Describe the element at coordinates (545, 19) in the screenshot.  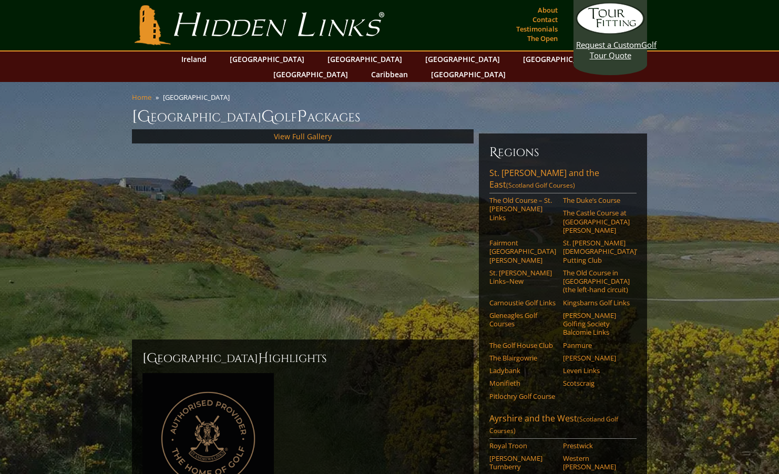
I see `a: Contact` at that location.